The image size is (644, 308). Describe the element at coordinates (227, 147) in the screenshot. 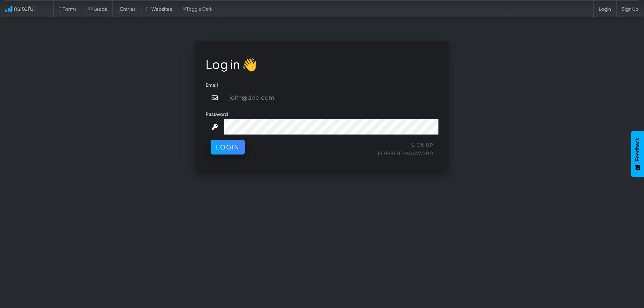

I see `button: Login` at that location.